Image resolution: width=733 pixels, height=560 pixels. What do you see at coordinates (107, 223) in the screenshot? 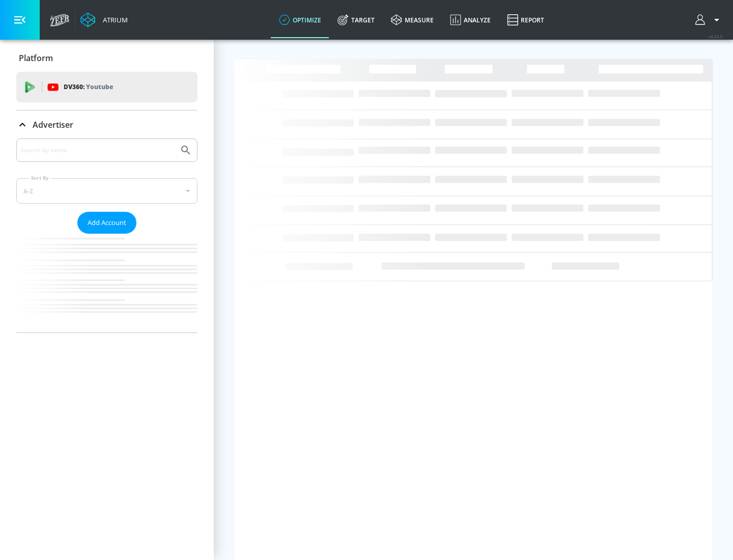
I see `button: Add Account` at bounding box center [107, 223].